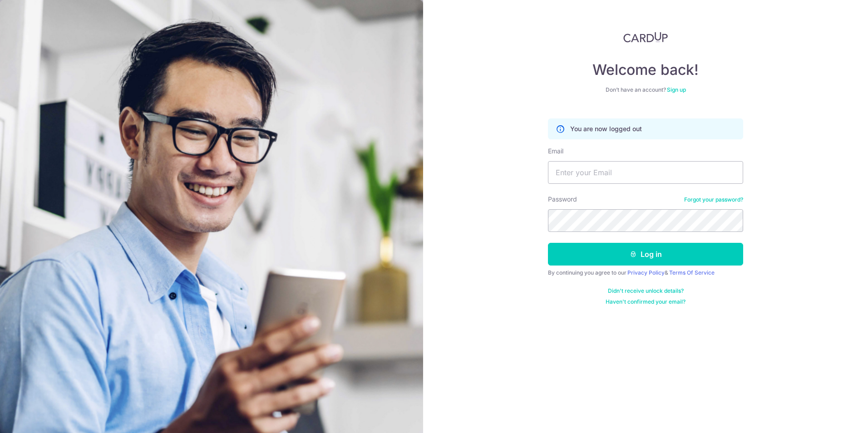 The width and height of the screenshot is (868, 433). Describe the element at coordinates (645, 37) in the screenshot. I see `img: CardUp Logo` at that location.